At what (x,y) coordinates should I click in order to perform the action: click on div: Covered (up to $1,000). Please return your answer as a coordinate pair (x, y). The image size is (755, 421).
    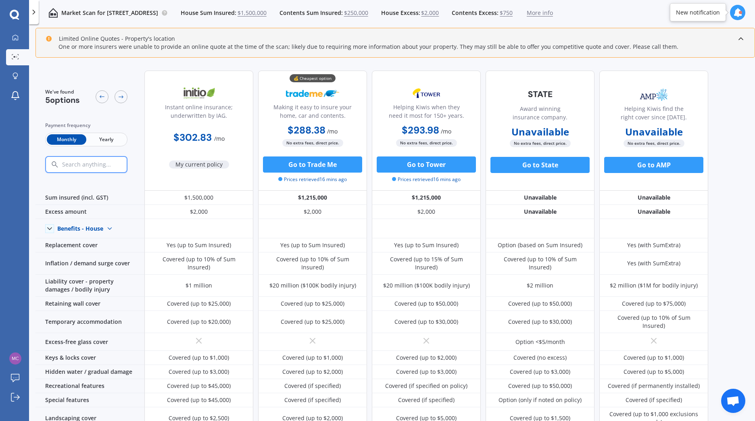
    Looking at the image, I should click on (313, 358).